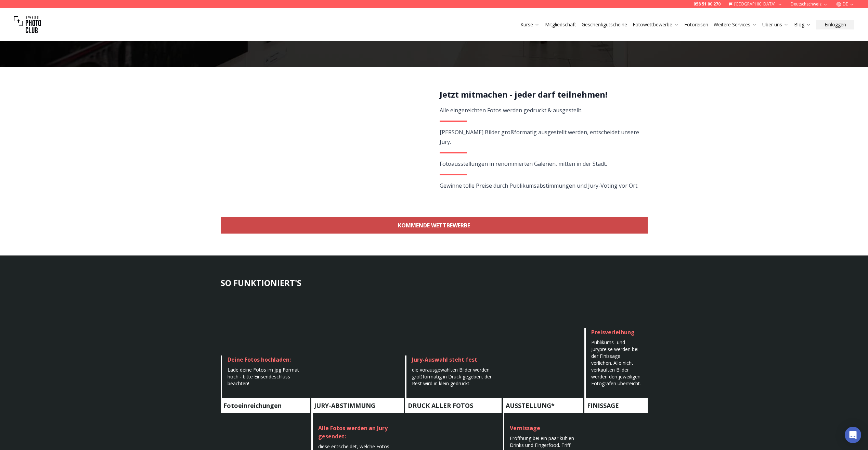  What do you see at coordinates (434, 283) in the screenshot?
I see `h3: SO FUNKTIONIERT'S` at bounding box center [434, 283].